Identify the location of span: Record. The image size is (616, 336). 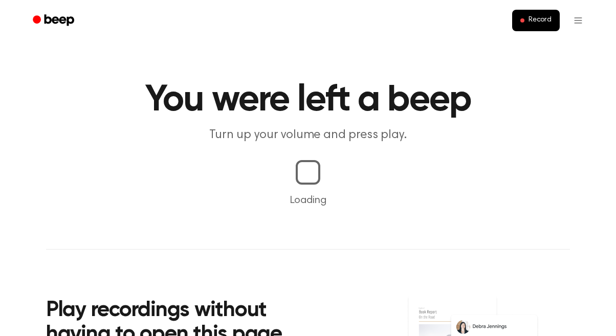
(540, 20).